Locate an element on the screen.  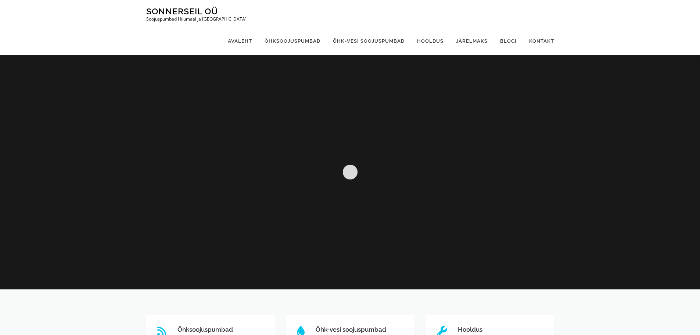
a: Blogi is located at coordinates (508, 41).